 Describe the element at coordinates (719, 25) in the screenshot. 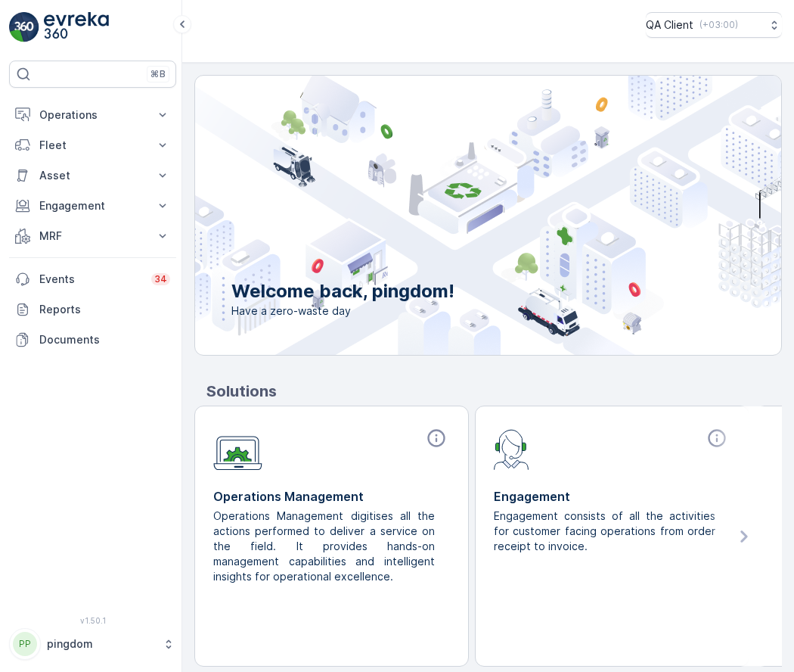

I see `p: ( +03:00 )` at that location.